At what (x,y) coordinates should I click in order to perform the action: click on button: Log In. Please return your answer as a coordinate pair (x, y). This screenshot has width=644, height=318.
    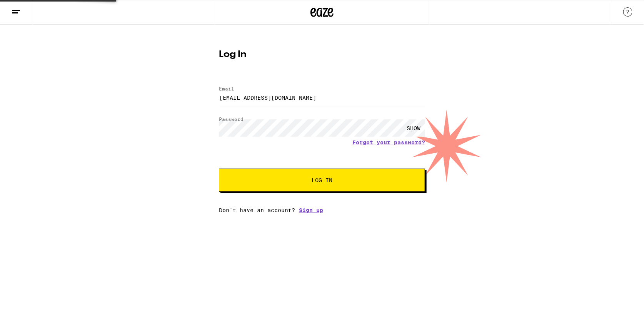
    Looking at the image, I should click on (322, 180).